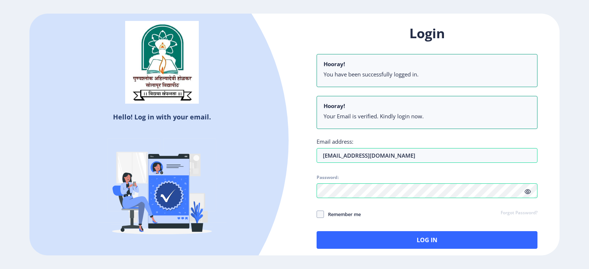 The width and height of the screenshot is (589, 269). Describe the element at coordinates (427, 240) in the screenshot. I see `button: Log In` at that location.